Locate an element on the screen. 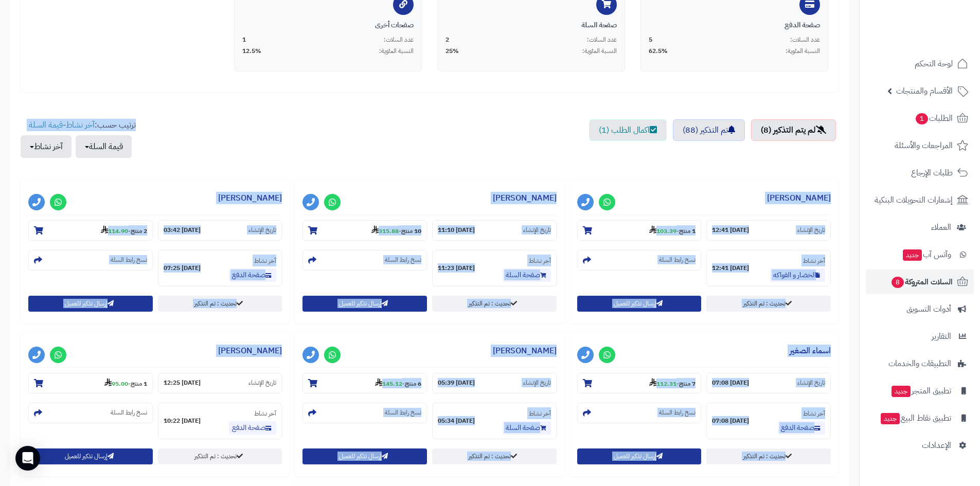 This screenshot has height=486, width=980. span: الطلبات is located at coordinates (934, 118).